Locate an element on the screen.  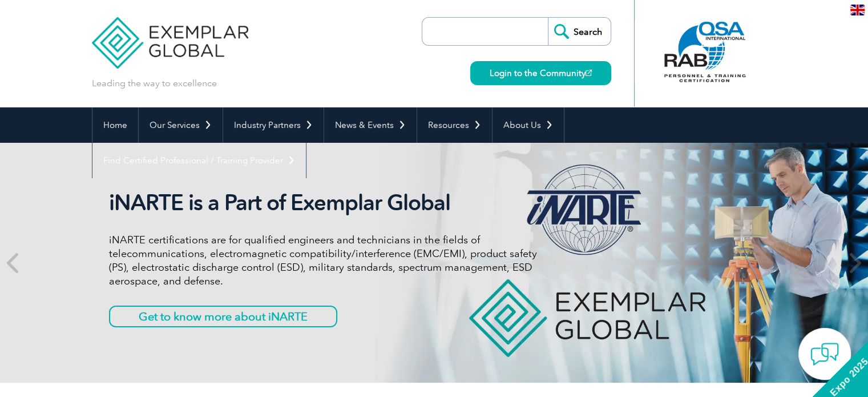
p: Leading the way to excellence is located at coordinates (154, 84).